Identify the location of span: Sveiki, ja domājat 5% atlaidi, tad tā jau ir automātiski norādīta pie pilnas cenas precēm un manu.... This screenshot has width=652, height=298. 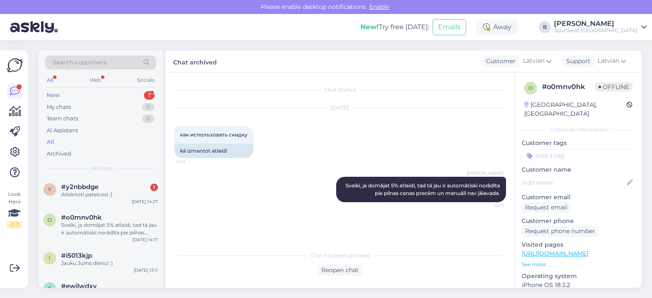
(423, 189).